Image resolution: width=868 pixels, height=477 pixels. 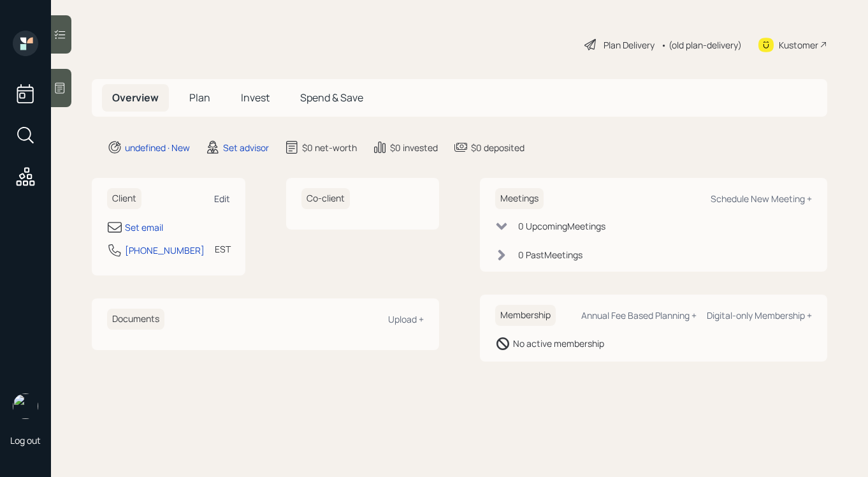 What do you see at coordinates (761, 198) in the screenshot?
I see `div: Schedule New Meeting +` at bounding box center [761, 198].